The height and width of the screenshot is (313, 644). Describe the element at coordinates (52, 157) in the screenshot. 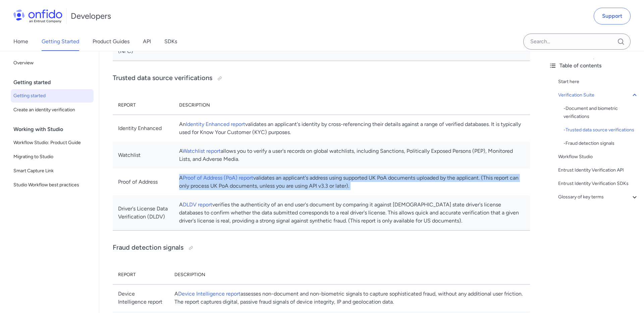

I see `a: Migrating to Studio` at that location.